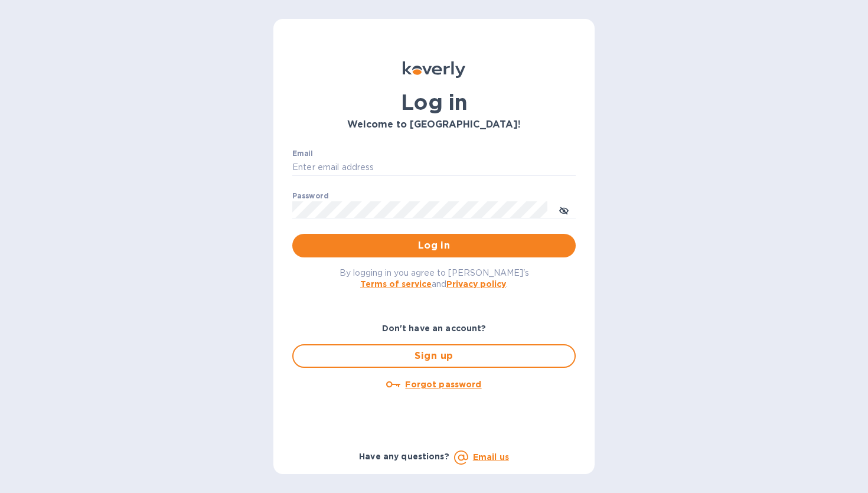 The image size is (868, 493). I want to click on span: Log in, so click(434, 246).